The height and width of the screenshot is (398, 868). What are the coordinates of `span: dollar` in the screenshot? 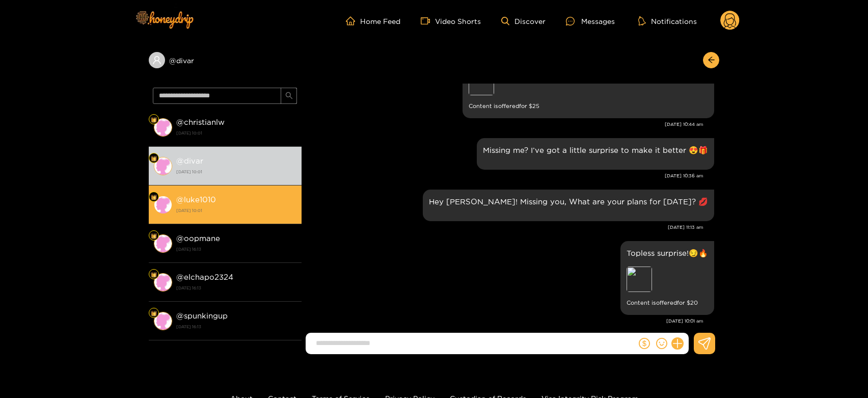 It's located at (644, 343).